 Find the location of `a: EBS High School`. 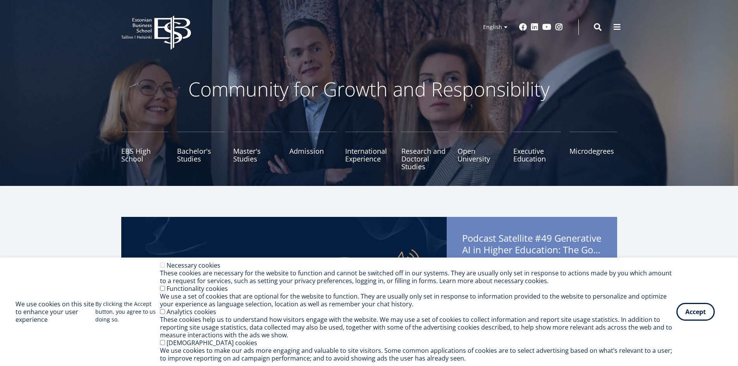

a: EBS High School is located at coordinates (145, 151).